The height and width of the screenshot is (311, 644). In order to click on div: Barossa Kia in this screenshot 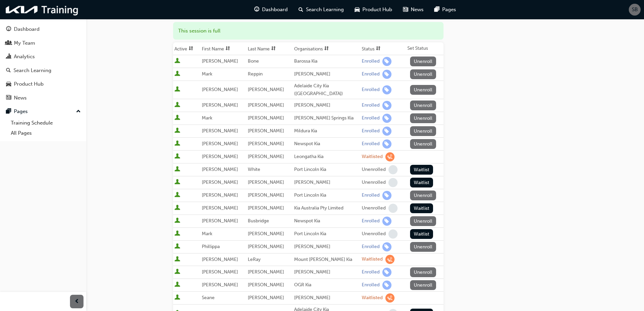, I will do `click(327, 61)`.